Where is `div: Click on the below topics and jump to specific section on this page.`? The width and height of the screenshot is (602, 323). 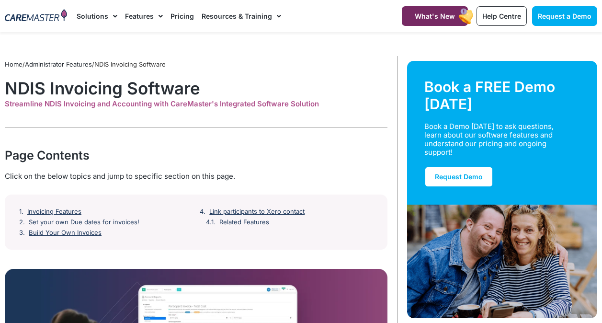
div: Click on the below topics and jump to specific section on this page. is located at coordinates (196, 176).